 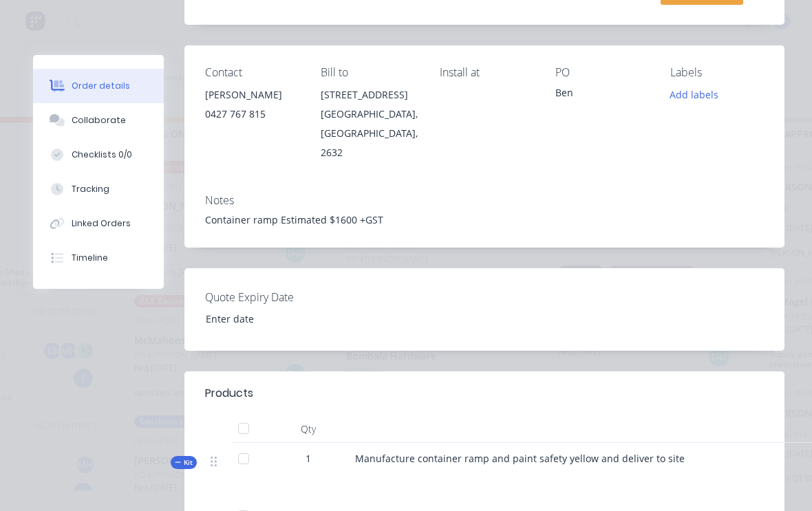 What do you see at coordinates (184, 462) in the screenshot?
I see `div: Kit` at bounding box center [184, 462].